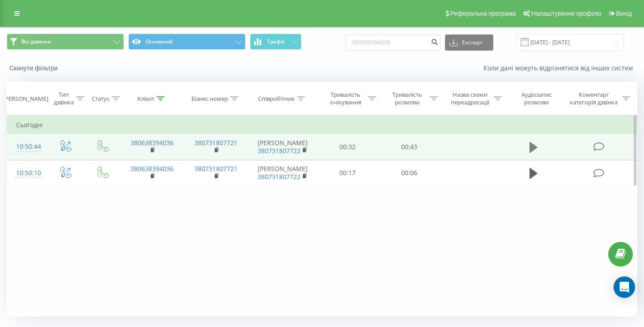  Describe the element at coordinates (187, 42) in the screenshot. I see `button: Основний` at that location.